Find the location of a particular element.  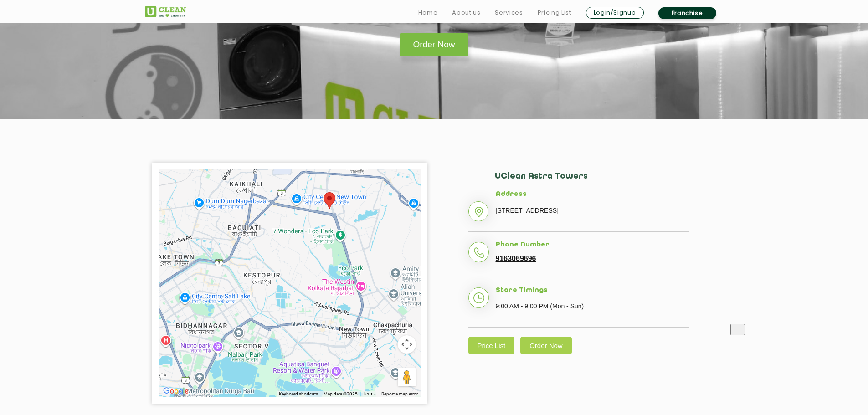

a: About us is located at coordinates (466, 13).